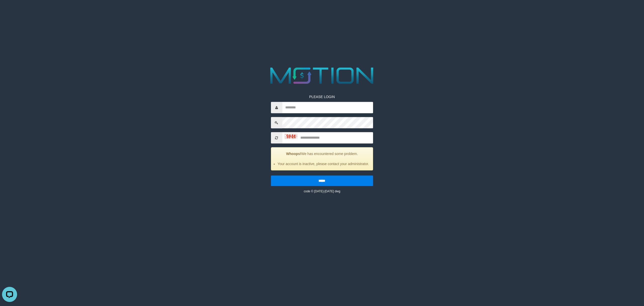 This screenshot has height=306, width=644. Describe the element at coordinates (322, 158) in the screenshot. I see `div: We has encountered some problem.` at that location.